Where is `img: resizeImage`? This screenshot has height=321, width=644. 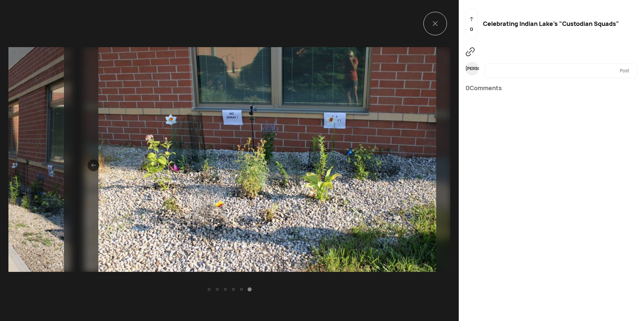 img: resizeImage is located at coordinates (267, 160).